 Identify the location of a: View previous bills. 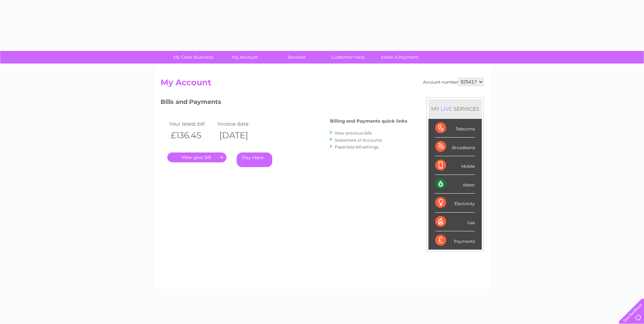
(353, 133).